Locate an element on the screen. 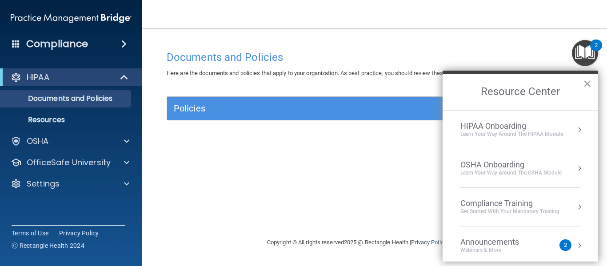 This screenshot has width=607, height=266. div: HIPAA Onboarding is located at coordinates (511, 126).